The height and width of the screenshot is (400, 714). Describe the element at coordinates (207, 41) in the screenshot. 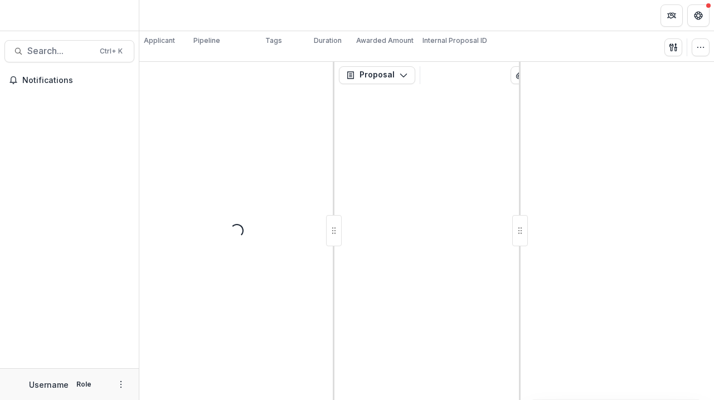

I see `p: Pipeline` at that location.